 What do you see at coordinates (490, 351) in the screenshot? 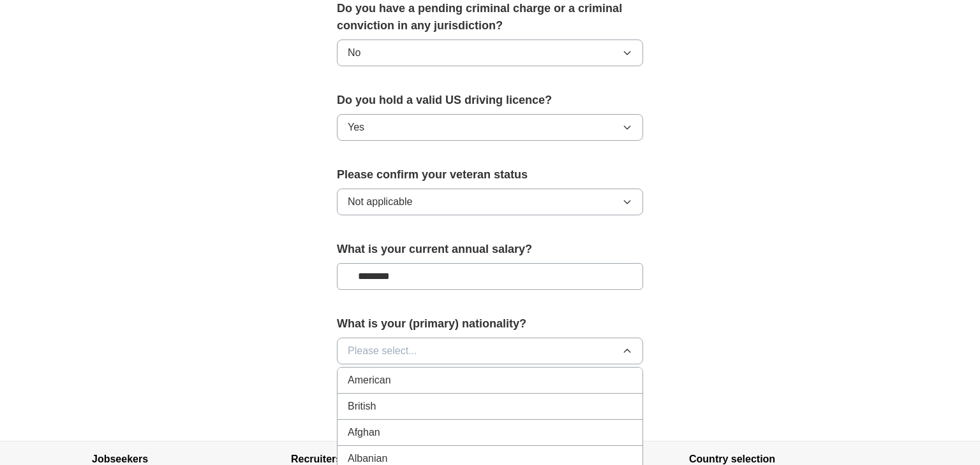
I see `button: Please select...` at bounding box center [490, 351].